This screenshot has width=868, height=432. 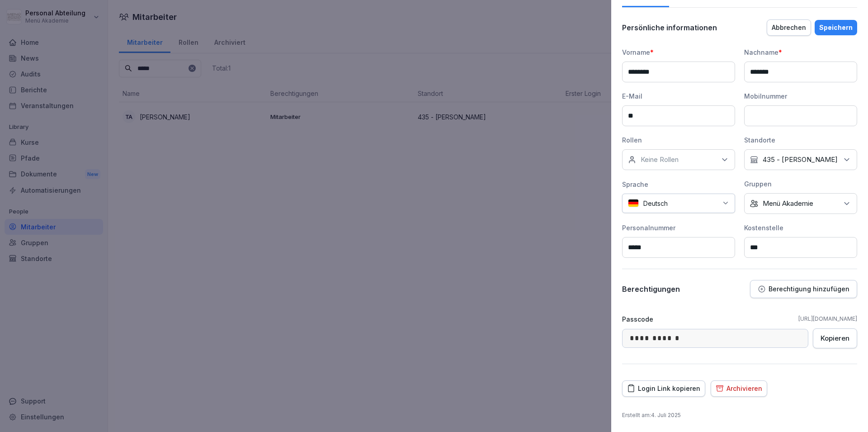 What do you see at coordinates (789, 204) in the screenshot?
I see `p: Menü Akademie` at bounding box center [789, 204].